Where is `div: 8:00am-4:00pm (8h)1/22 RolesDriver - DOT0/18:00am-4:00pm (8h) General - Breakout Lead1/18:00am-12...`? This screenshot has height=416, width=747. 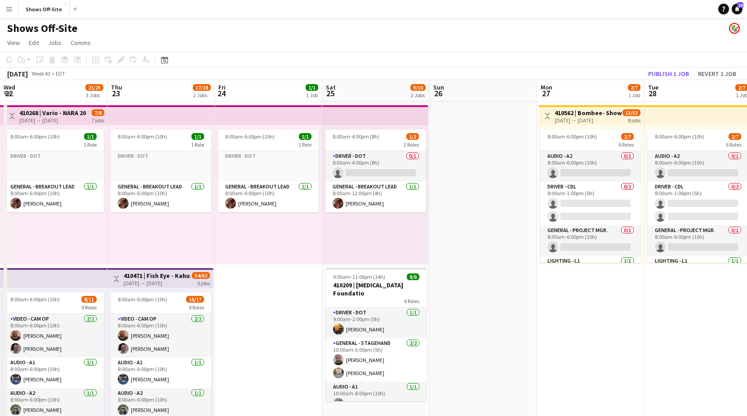
div: 8:00am-4:00pm (8h)1/22 RolesDriver - DOT0/18:00am-4:00pm (8h) General - Breakout Lead1/18:00am-12... is located at coordinates (376, 171).